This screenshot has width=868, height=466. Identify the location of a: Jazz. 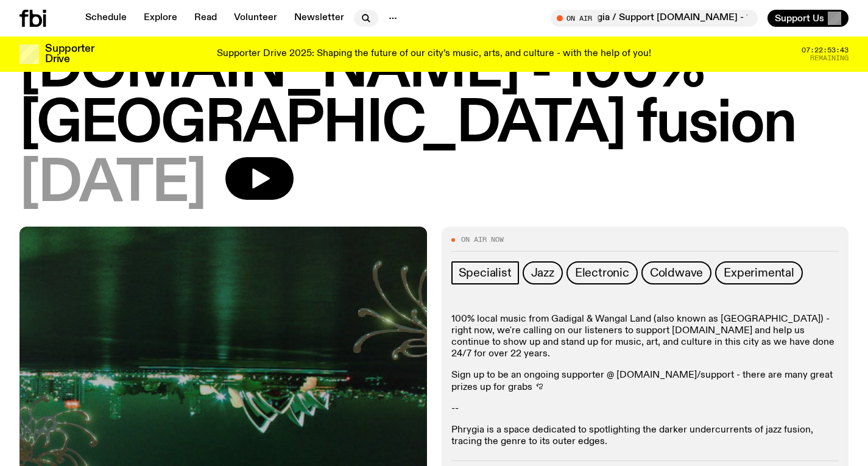
(543, 273).